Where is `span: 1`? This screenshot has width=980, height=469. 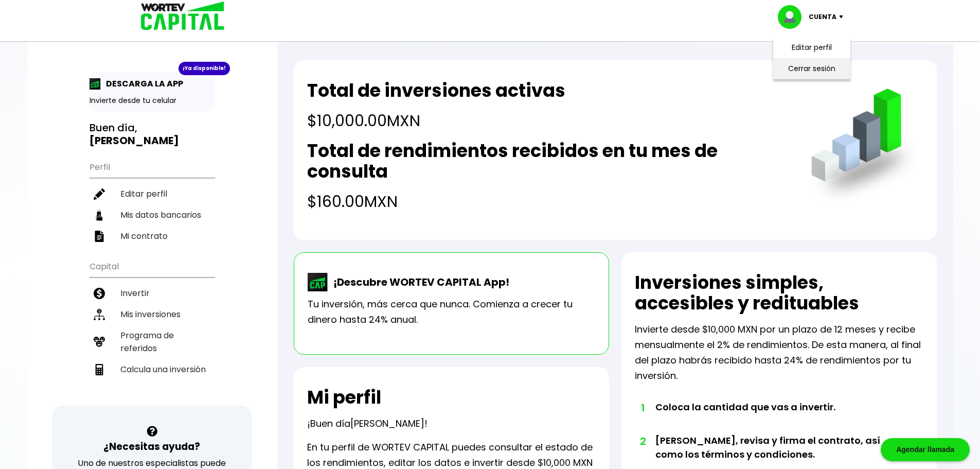 span: 1 is located at coordinates (642, 407).